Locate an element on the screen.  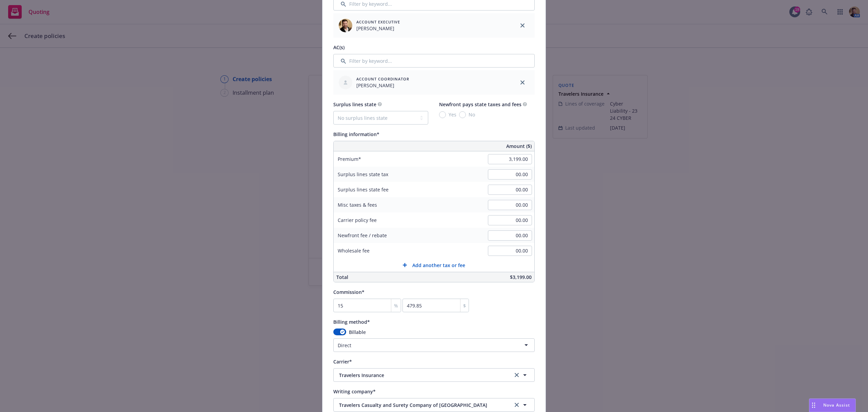
span: Add another tax or fee is located at coordinates (438, 265).